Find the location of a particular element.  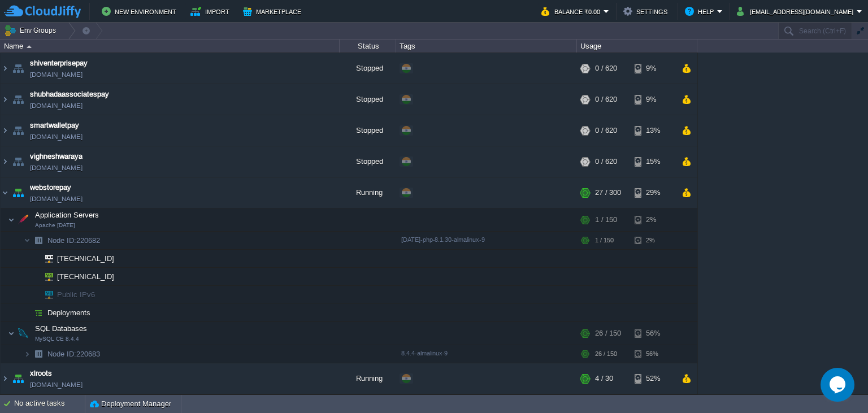

div: 1 / 150 is located at coordinates (604, 243).